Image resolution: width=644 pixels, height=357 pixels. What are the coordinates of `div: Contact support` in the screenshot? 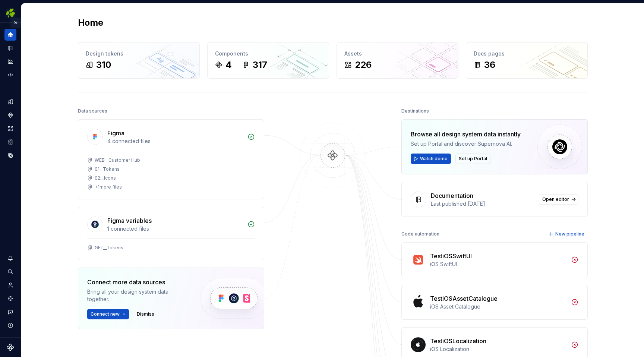 It's located at (10, 312).